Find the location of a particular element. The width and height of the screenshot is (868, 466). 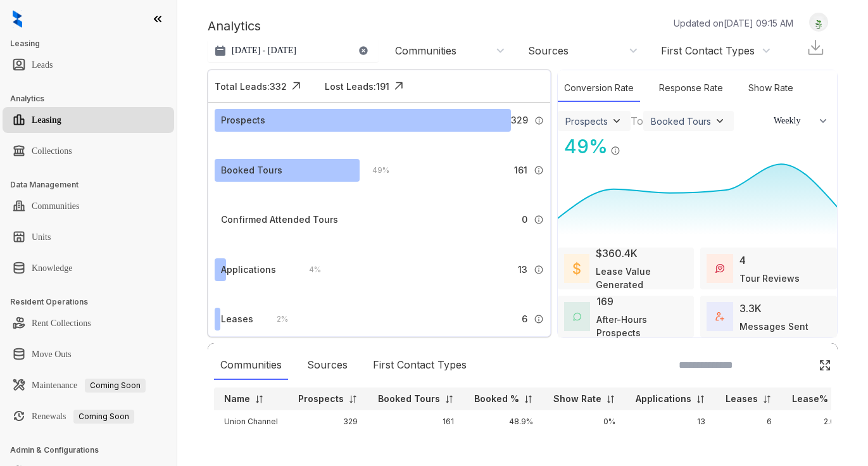

span: 13 is located at coordinates (522, 270).